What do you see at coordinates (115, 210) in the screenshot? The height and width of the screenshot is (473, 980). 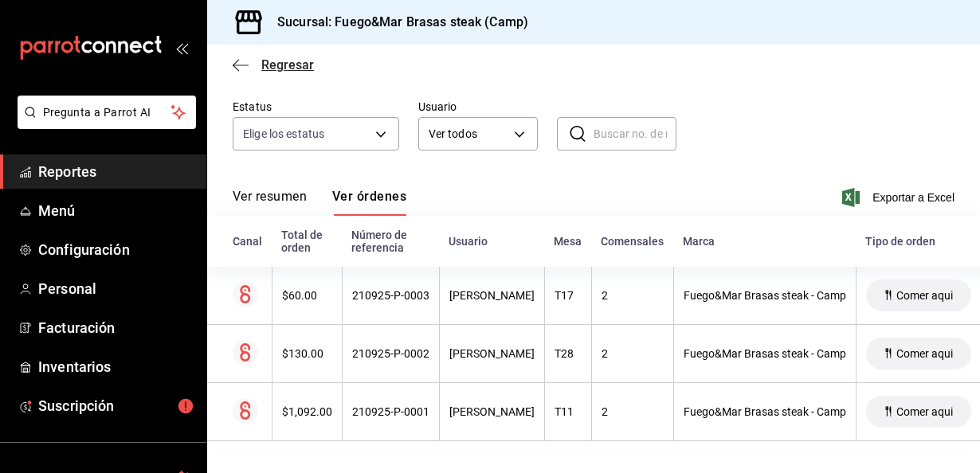 I see `span: Menú` at bounding box center [115, 210].